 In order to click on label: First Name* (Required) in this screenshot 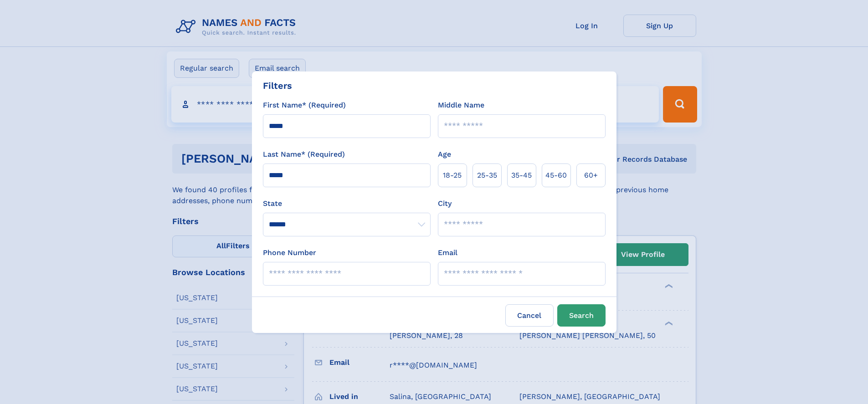, I will do `click(304, 106)`.